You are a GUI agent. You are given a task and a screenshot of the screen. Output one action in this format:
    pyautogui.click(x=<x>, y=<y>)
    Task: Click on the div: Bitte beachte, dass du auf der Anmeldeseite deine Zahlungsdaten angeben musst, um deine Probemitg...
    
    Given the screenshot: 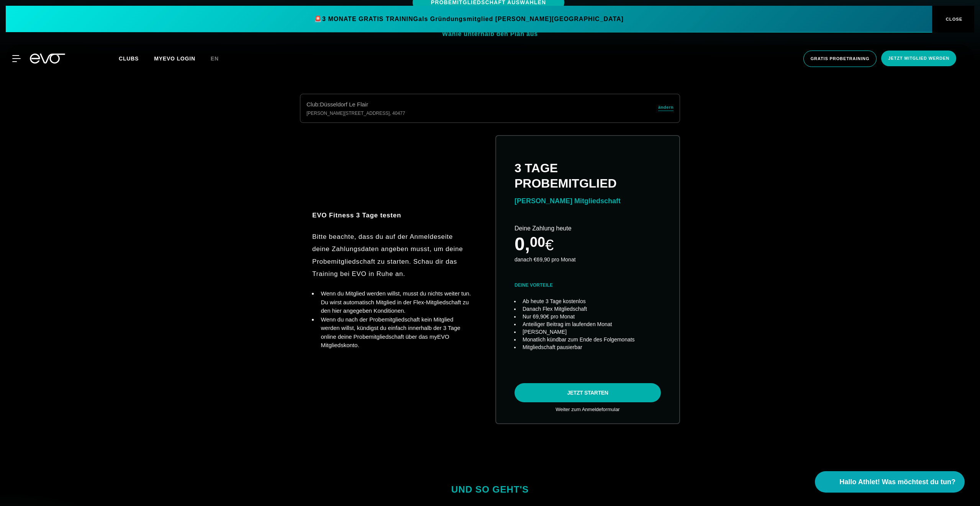 What is the action you would take?
    pyautogui.click(x=393, y=255)
    